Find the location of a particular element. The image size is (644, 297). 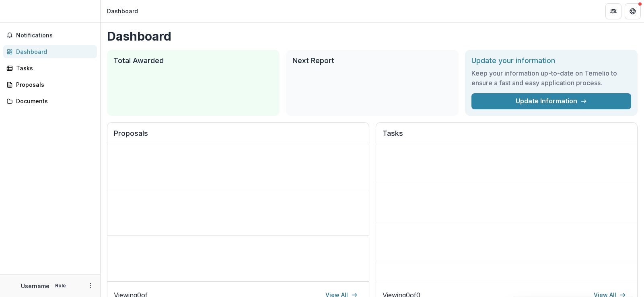

a: Proposals is located at coordinates (50, 85).